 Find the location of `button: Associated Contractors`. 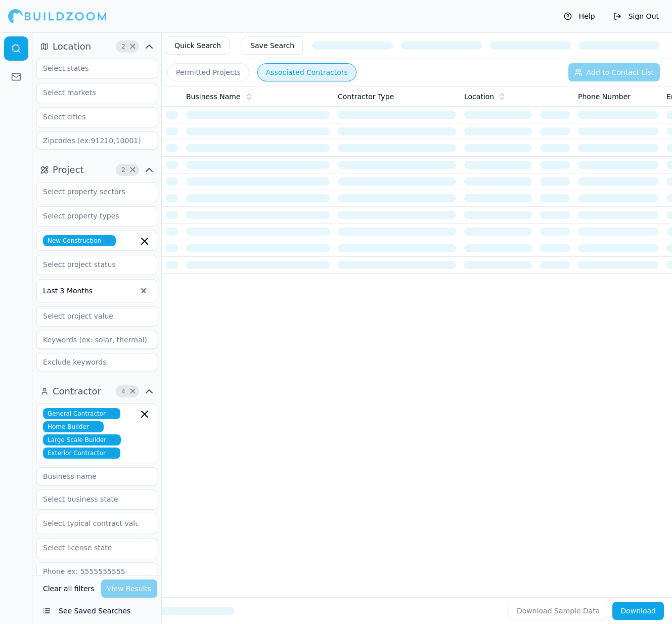

button: Associated Contractors is located at coordinates (307, 72).